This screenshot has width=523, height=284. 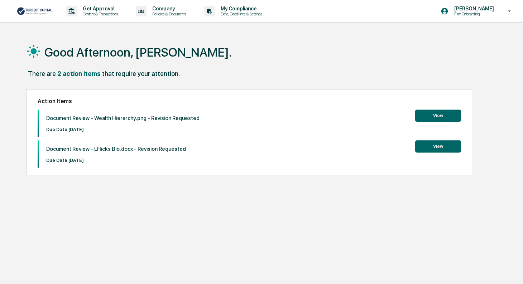 I want to click on p: Firm Onboarding, so click(x=473, y=14).